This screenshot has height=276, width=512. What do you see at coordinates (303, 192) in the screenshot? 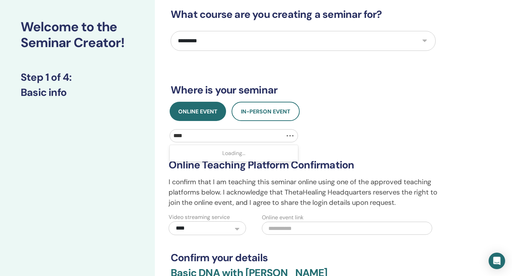
I see `p: I confirm that I am teaching this seminar online using one of the approved teaching platforms bel...` at bounding box center [303, 192].